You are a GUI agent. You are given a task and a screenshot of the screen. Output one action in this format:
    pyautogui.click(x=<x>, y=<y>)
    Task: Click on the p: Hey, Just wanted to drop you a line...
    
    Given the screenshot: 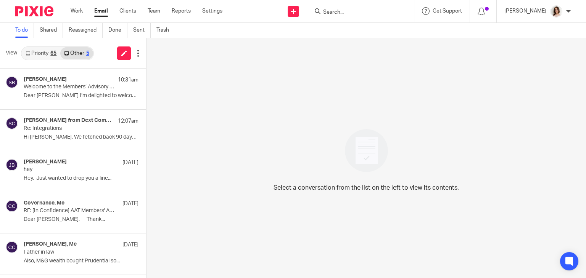 What is the action you would take?
    pyautogui.click(x=81, y=179)
    